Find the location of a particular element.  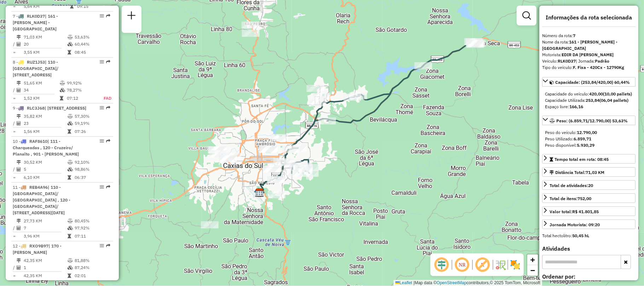

div: Tipo do veículo: is located at coordinates (589, 68).